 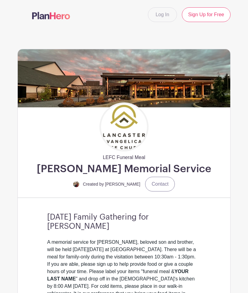 What do you see at coordinates (162, 15) in the screenshot?
I see `a: Log In` at bounding box center [162, 15].